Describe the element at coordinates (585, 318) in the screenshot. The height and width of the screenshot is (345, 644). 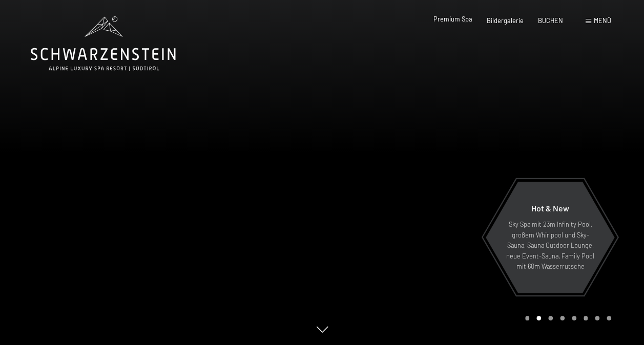
I see `div: Carousel Page 6` at that location.